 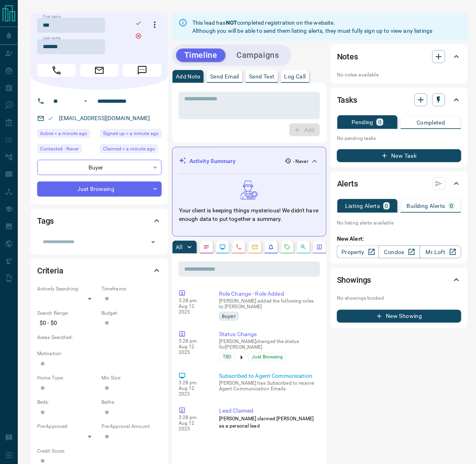 What do you see at coordinates (363, 122) in the screenshot?
I see `p: Pending` at bounding box center [363, 122].